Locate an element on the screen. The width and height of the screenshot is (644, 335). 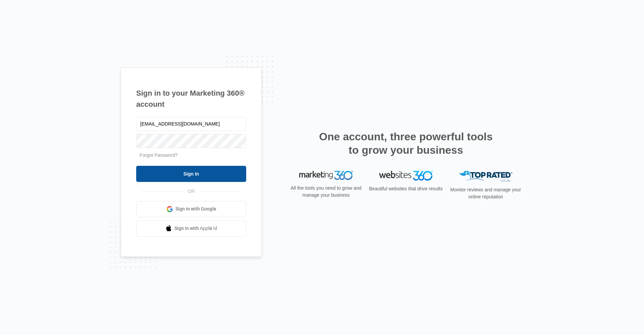
a: Sign in with Apple Id is located at coordinates (191, 229).